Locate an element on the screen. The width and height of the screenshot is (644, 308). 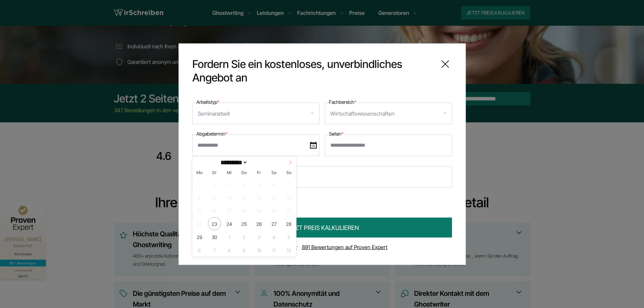
span: September 27, 2025 is located at coordinates (274, 223).